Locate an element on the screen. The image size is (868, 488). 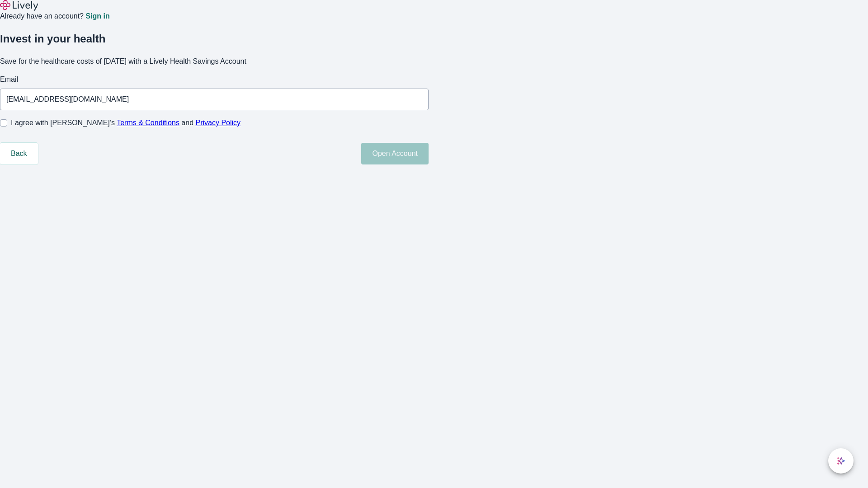
a: Privacy Policy is located at coordinates (218, 122).